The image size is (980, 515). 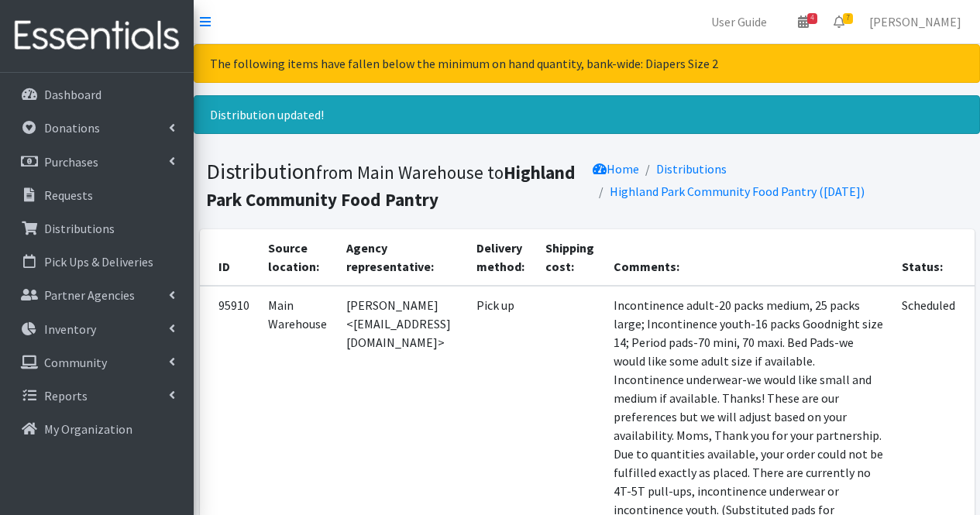 I want to click on a: Dashboard, so click(x=97, y=95).